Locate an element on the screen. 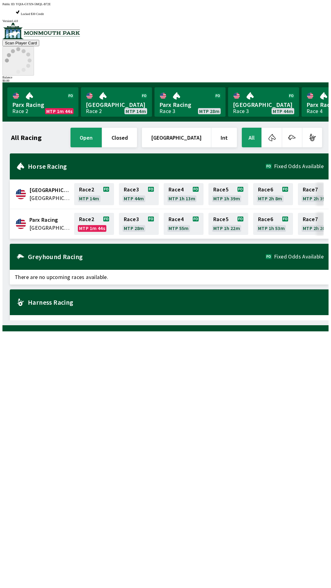 This screenshot has width=331, height=588. a: Race6MTP 2h 8m is located at coordinates (273, 194).